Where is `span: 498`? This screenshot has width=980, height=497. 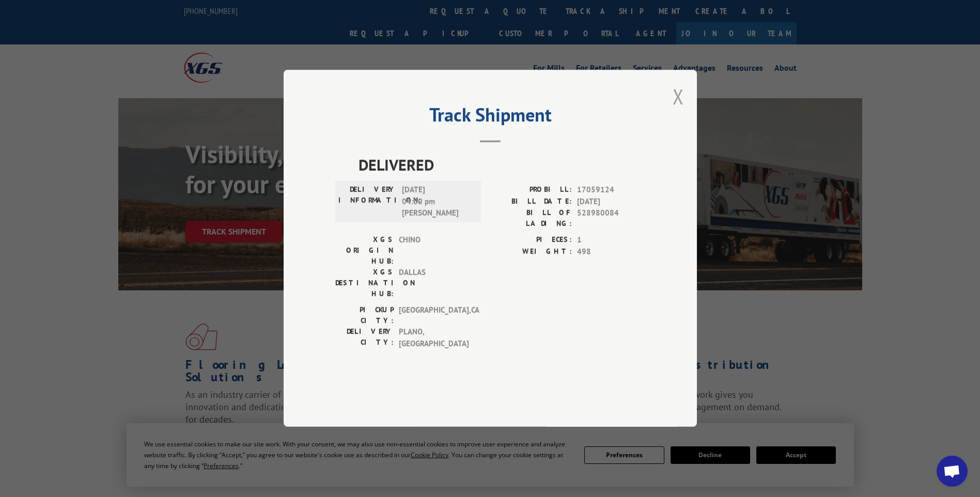
span: 498 is located at coordinates (612, 252).